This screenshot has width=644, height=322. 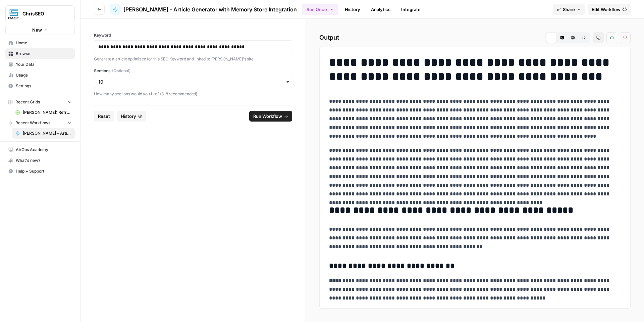 I want to click on span: Recent Grids, so click(x=27, y=102).